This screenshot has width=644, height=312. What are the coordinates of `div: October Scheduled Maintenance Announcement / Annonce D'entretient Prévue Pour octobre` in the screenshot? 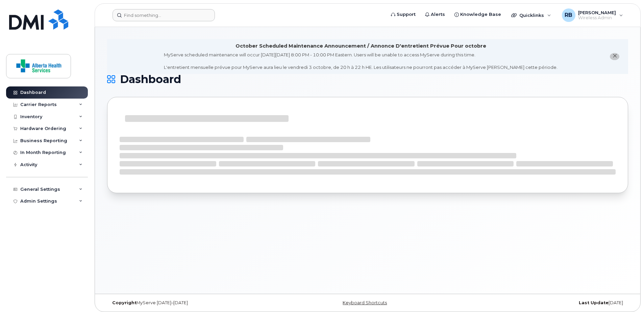 It's located at (361, 46).